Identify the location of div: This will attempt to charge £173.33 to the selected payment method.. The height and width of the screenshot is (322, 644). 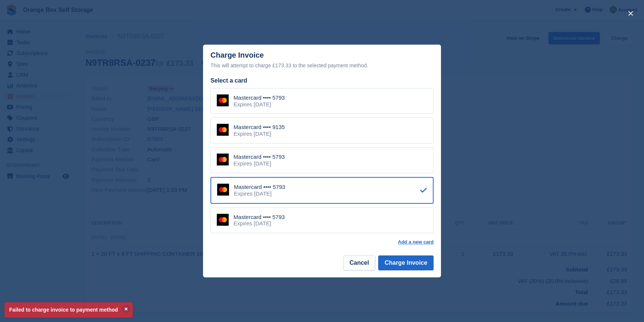
(322, 66).